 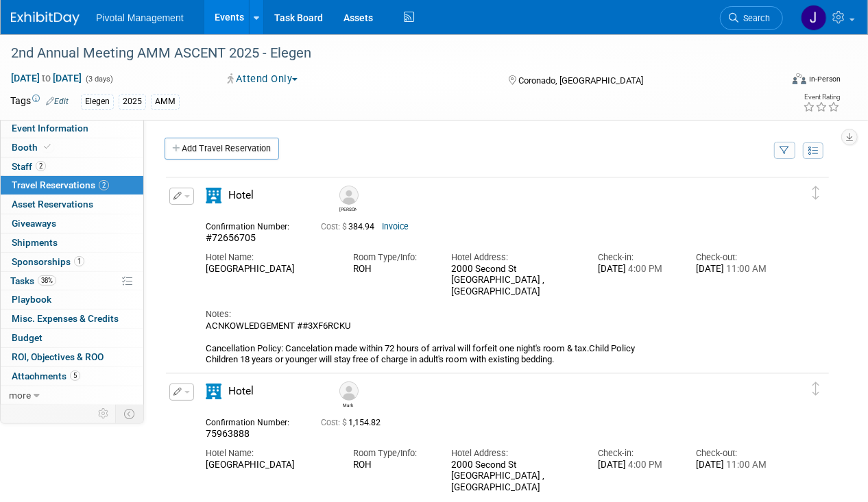 I want to click on span: 75963888, so click(x=228, y=433).